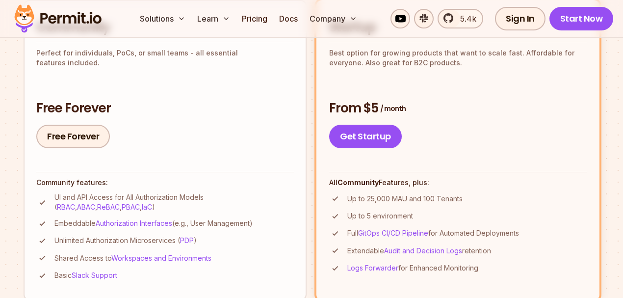 The image size is (623, 298). Describe the element at coordinates (165, 182) in the screenshot. I see `h4: Community features:` at that location.